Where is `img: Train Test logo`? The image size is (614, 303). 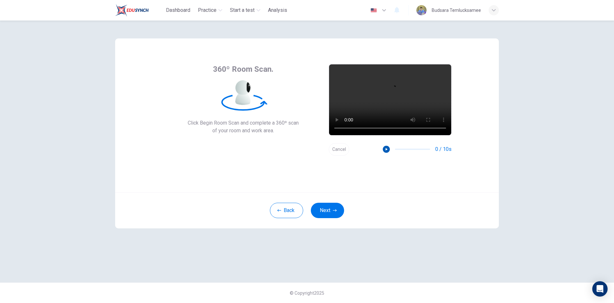 img: Train Test logo is located at coordinates (132, 10).